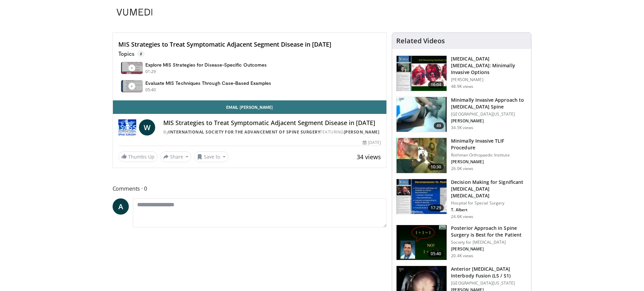 The height and width of the screenshot is (291, 644). Describe the element at coordinates (151, 72) in the screenshot. I see `p: 01:29` at that location.